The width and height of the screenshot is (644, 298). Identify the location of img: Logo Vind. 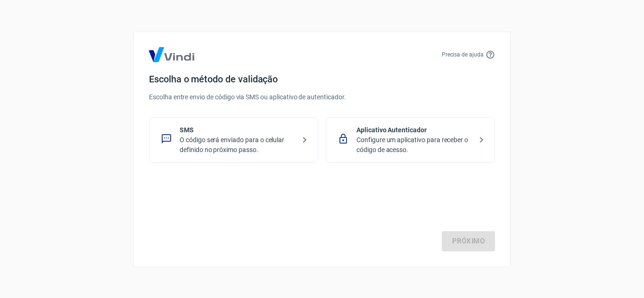
(172, 55).